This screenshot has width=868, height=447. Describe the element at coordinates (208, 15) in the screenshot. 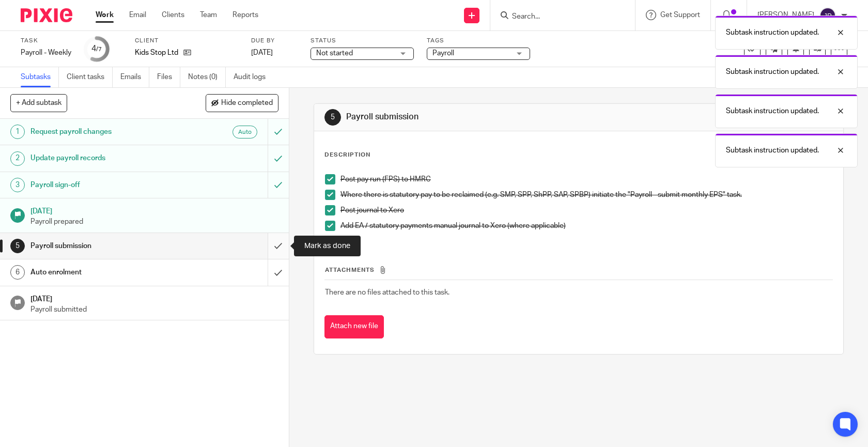

I see `a: Team` at that location.